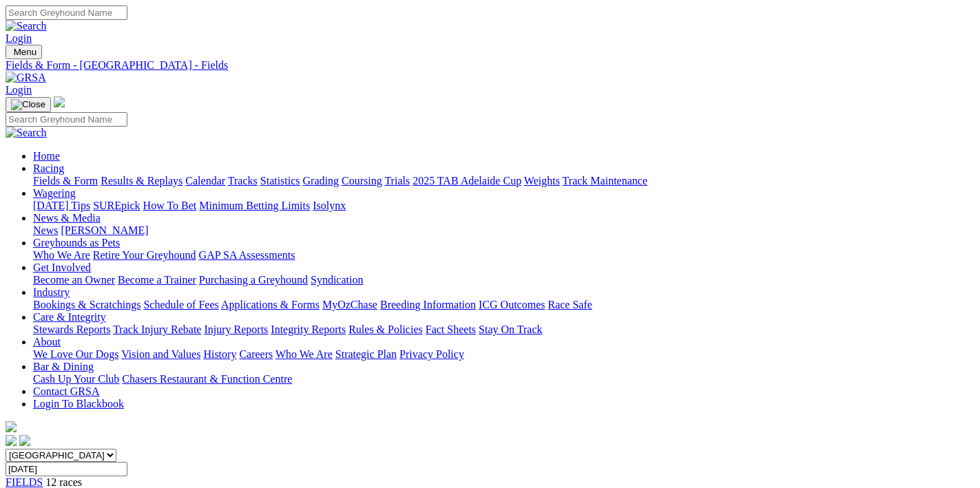 The width and height of the screenshot is (980, 488). What do you see at coordinates (280, 181) in the screenshot?
I see `a: Statistics` at bounding box center [280, 181].